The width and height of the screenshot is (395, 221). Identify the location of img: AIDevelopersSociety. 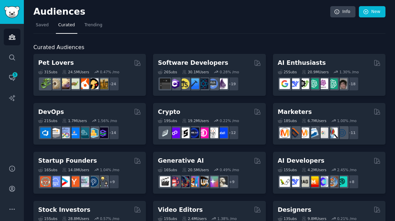
(342, 181).